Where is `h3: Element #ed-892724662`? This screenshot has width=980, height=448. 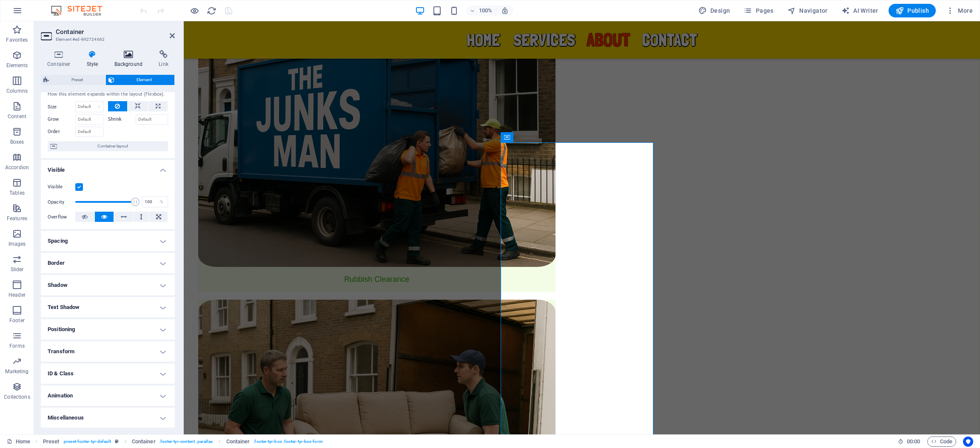 h3: Element #ed-892724662 is located at coordinates (107, 39).